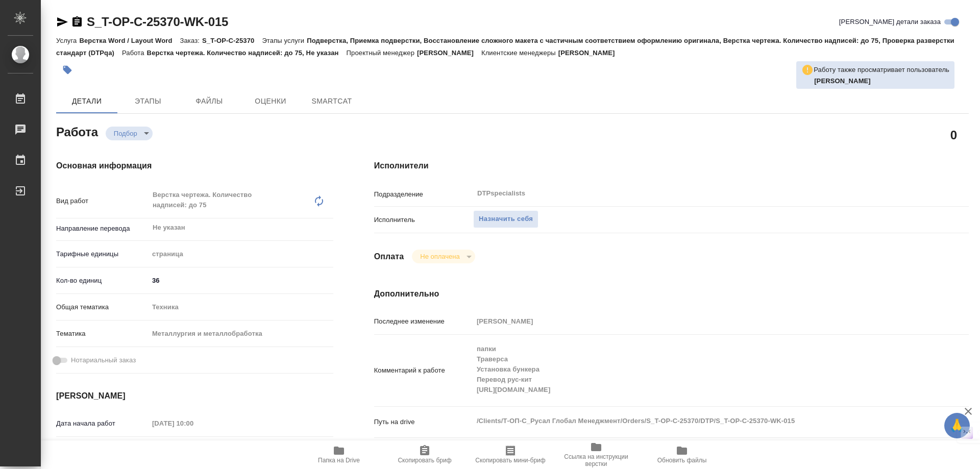 The height and width of the screenshot is (469, 980). Describe the element at coordinates (209, 101) in the screenshot. I see `span: Файлы` at that location.